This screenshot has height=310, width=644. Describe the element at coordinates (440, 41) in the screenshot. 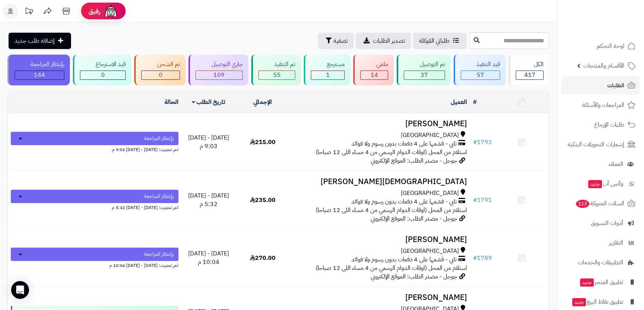

I see `a: طلباتي المُوكلة` at that location.